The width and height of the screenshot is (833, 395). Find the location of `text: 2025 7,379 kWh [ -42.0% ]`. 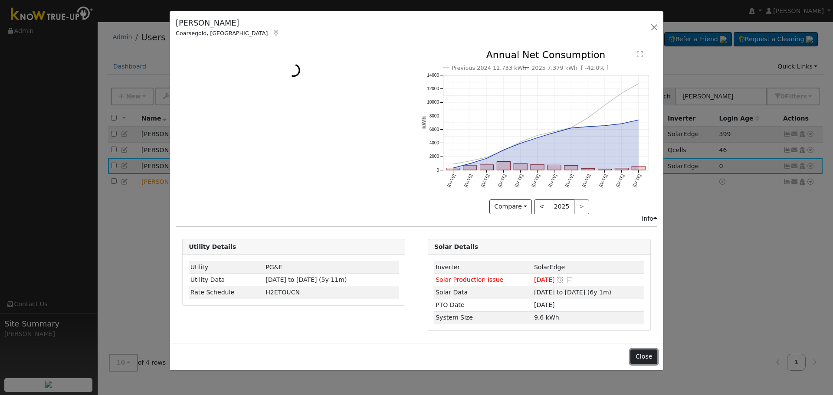

text: 2025 7,379 kWh [ -42.0% ] is located at coordinates (570, 68).